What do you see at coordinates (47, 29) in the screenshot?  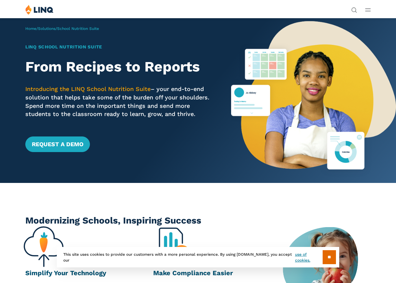 I see `a: Solutions` at bounding box center [47, 29].